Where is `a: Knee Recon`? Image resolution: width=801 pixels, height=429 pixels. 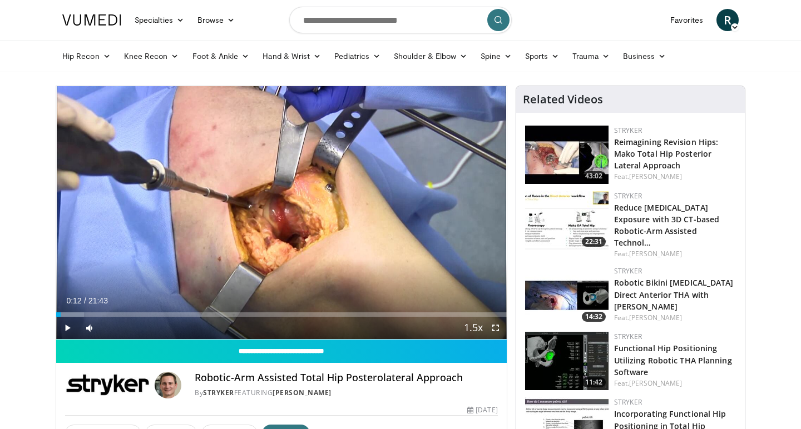 a: Knee Recon is located at coordinates (151, 56).